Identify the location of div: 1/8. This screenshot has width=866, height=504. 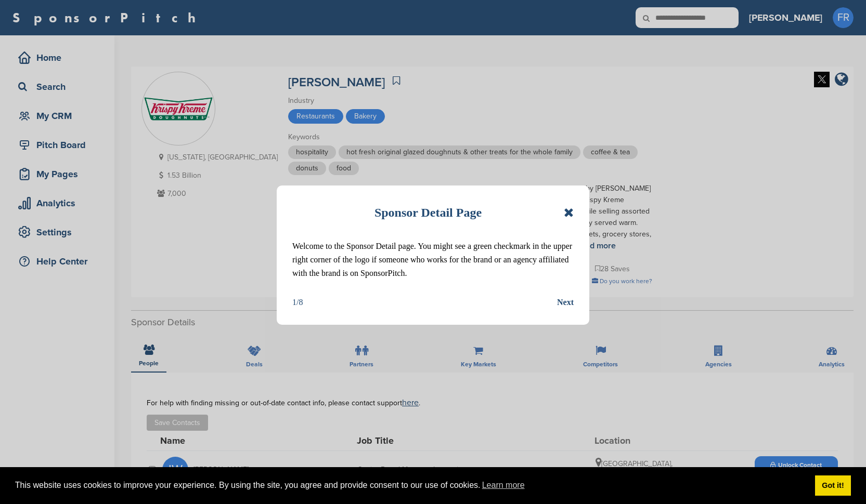
(297, 303).